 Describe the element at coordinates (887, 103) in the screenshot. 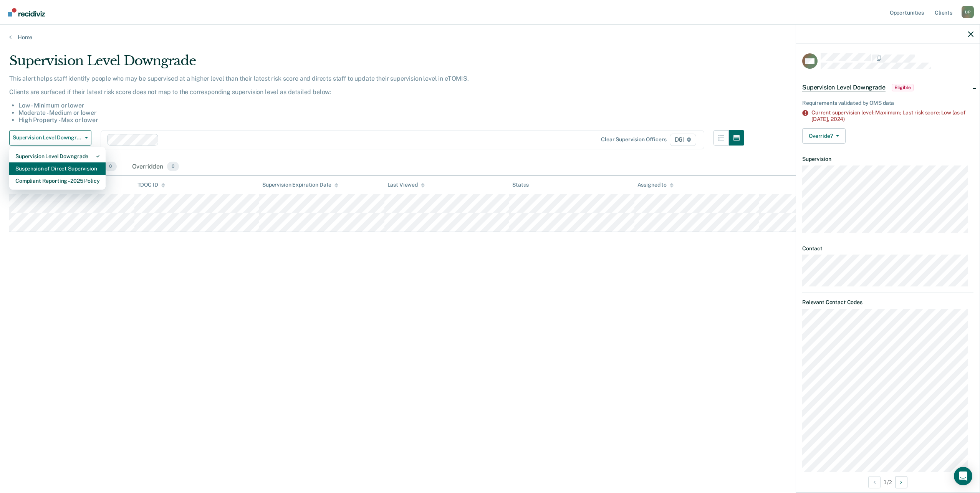

I see `div: Requirements validated by OMS data` at that location.